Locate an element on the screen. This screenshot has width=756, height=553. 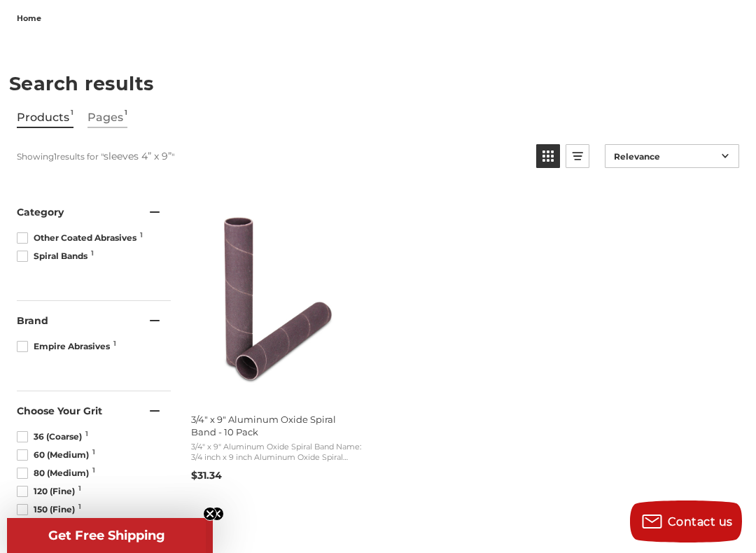
a: 3/4 is located at coordinates (277, 340).